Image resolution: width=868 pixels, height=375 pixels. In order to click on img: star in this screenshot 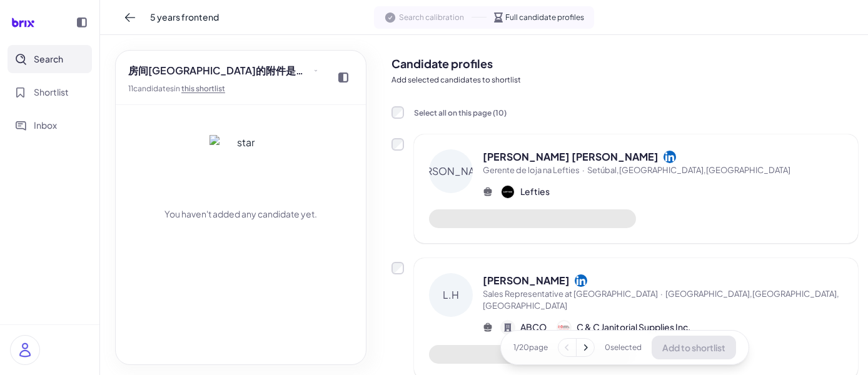, I will do `click(241, 166)`.